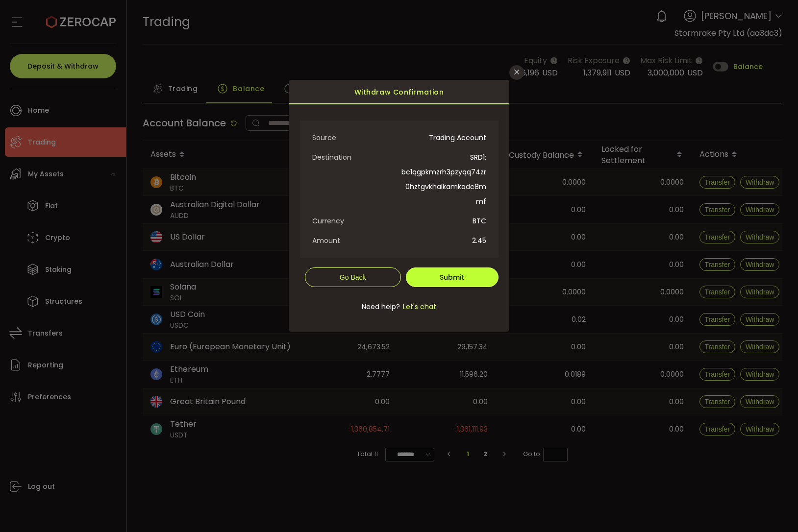  What do you see at coordinates (381, 306) in the screenshot?
I see `span: Need help?` at bounding box center [381, 306].